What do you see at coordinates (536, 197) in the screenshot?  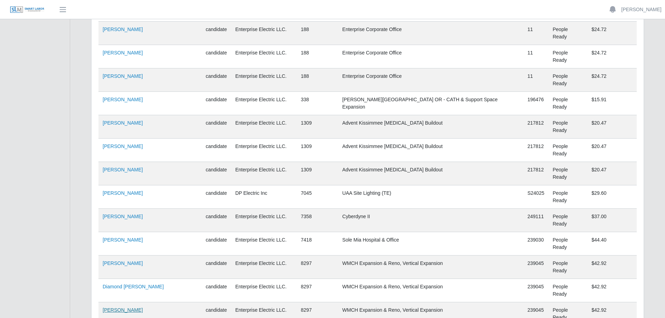 I see `td: S24025` at bounding box center [536, 197].